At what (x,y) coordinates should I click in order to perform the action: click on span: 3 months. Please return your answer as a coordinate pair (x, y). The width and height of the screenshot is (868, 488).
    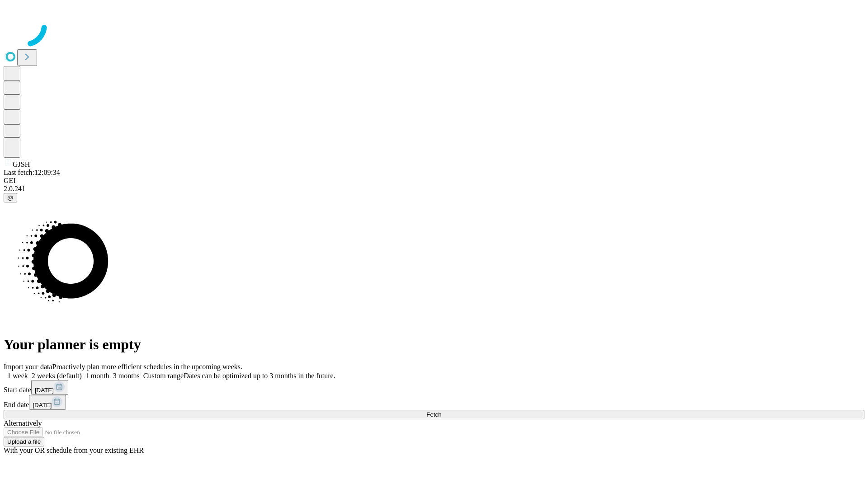
    Looking at the image, I should click on (126, 375).